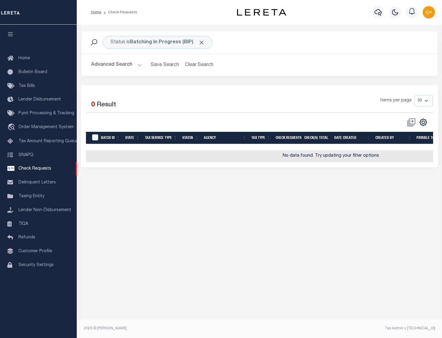 This screenshot has height=338, width=442. I want to click on div: Status is, so click(158, 42).